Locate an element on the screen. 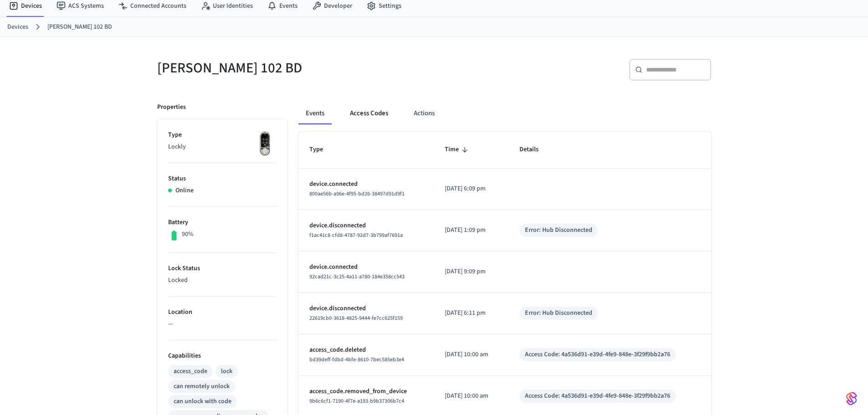  p: Lockly is located at coordinates (222, 147).